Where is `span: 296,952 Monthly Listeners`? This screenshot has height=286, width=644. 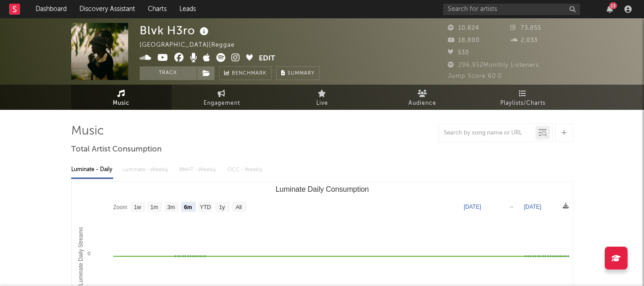 span: 296,952 Monthly Listeners is located at coordinates (494, 65).